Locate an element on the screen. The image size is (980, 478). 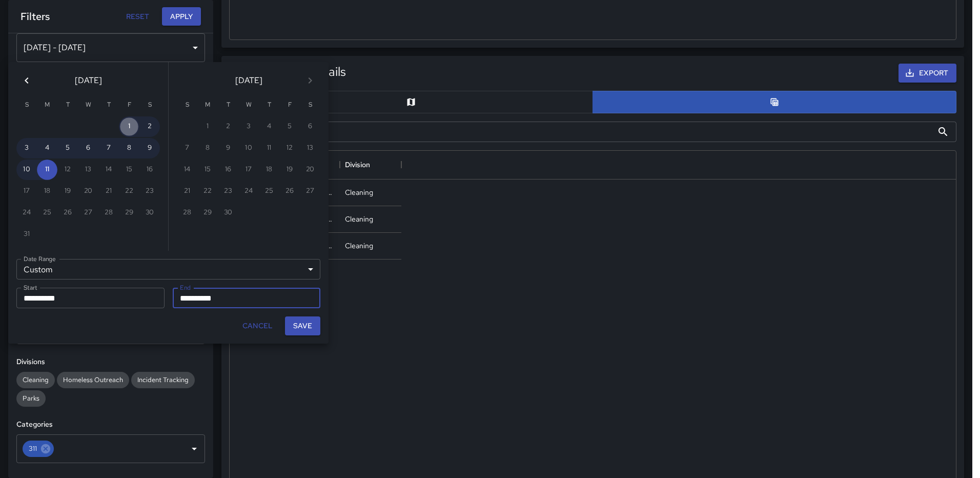
button: 8 is located at coordinates (129, 148).